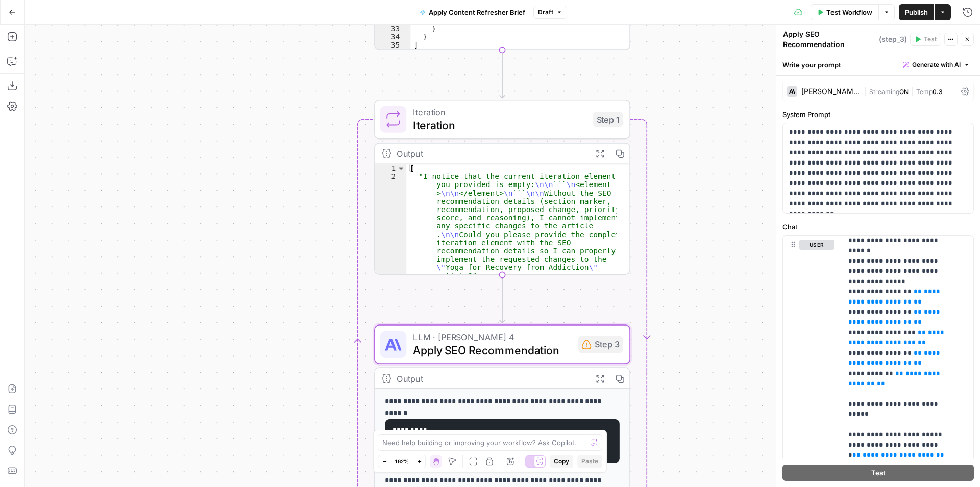  Describe the element at coordinates (391, 168) in the screenshot. I see `div: 1` at that location.